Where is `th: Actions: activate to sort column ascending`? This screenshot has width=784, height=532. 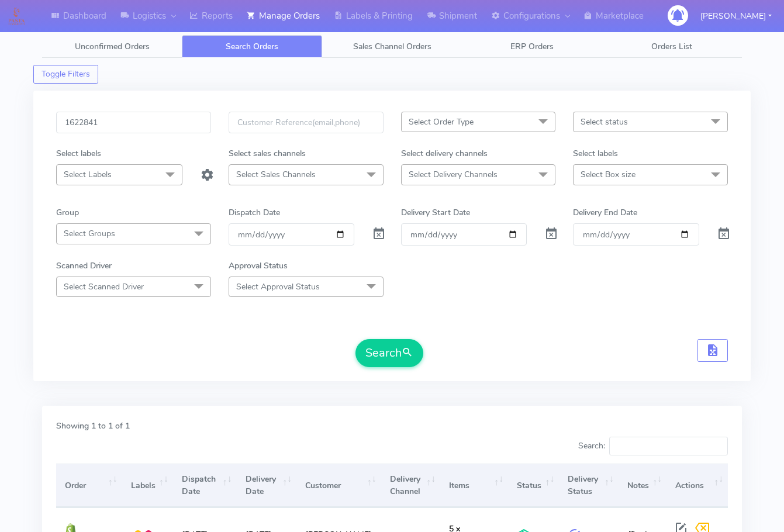 th: Actions: activate to sort column ascending is located at coordinates (697, 485).